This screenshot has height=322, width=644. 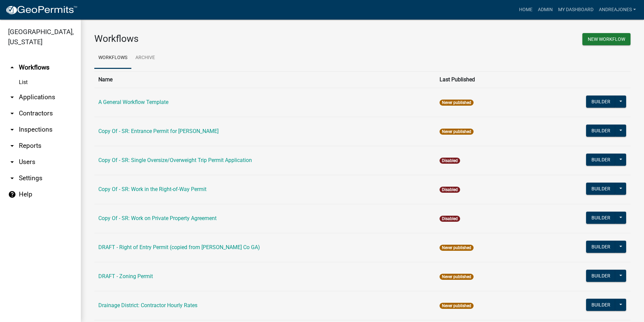 I want to click on a: Copy Of - SR: Single Oversize/Overweight Trip Permit Application, so click(x=175, y=160).